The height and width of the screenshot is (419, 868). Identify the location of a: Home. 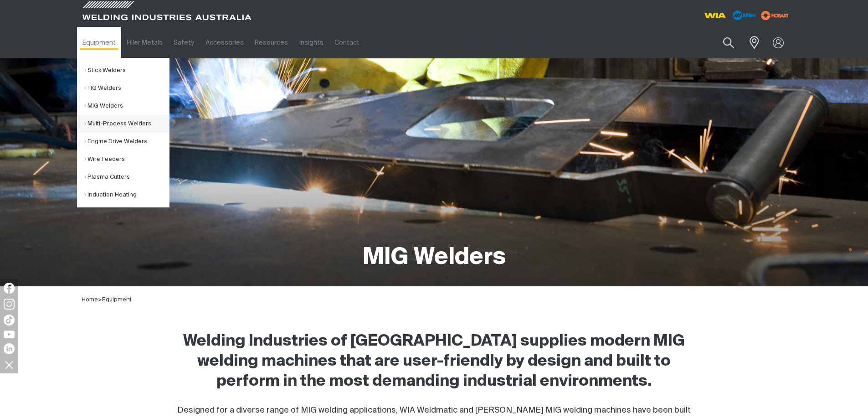
(90, 300).